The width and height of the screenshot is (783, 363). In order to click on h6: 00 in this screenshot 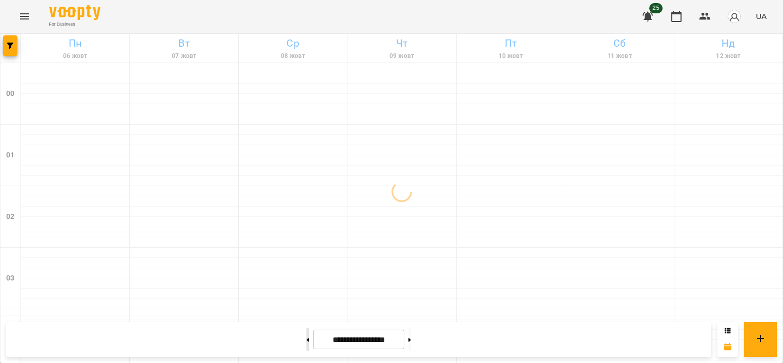, I will do `click(10, 94)`.